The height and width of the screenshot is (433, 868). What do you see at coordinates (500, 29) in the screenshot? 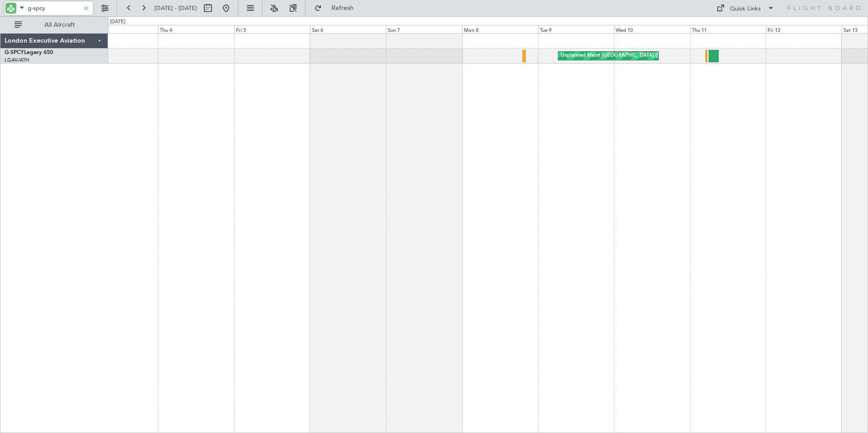
I see `div: Mon 8` at bounding box center [500, 29].